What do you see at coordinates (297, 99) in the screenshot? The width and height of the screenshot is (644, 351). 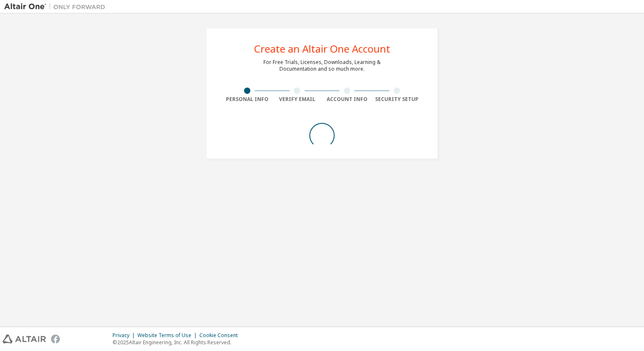 I see `div: Verify Email` at bounding box center [297, 99].